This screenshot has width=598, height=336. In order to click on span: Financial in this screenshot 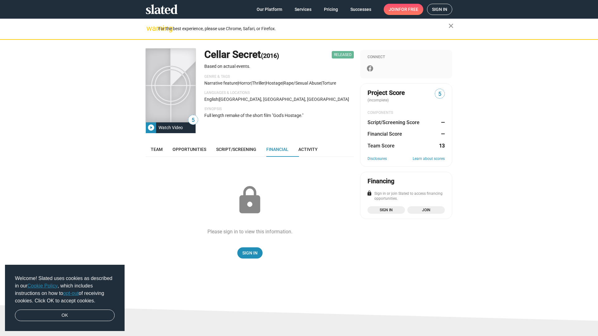, I will do `click(277, 149)`.